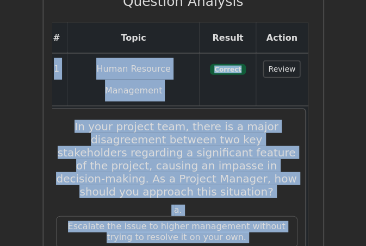  What do you see at coordinates (57, 79) in the screenshot?
I see `td: 1` at bounding box center [57, 79].